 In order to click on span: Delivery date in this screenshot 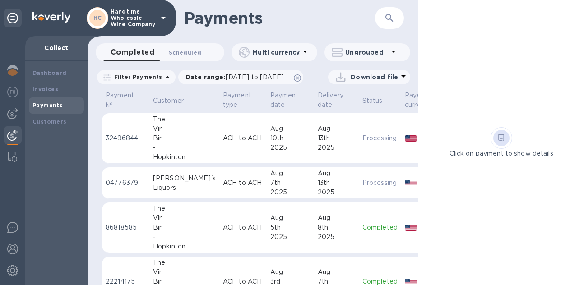, I will do `click(336, 100)`.